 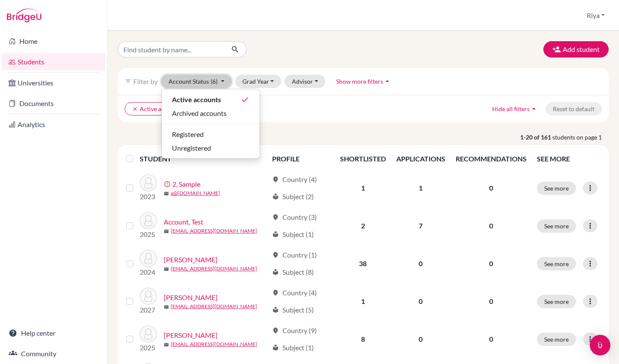 I want to click on span: Registered, so click(x=188, y=135).